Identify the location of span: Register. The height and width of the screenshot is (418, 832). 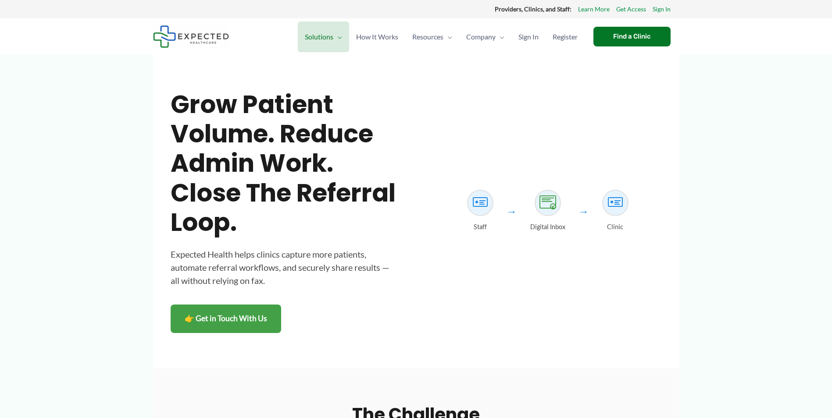
(565, 37).